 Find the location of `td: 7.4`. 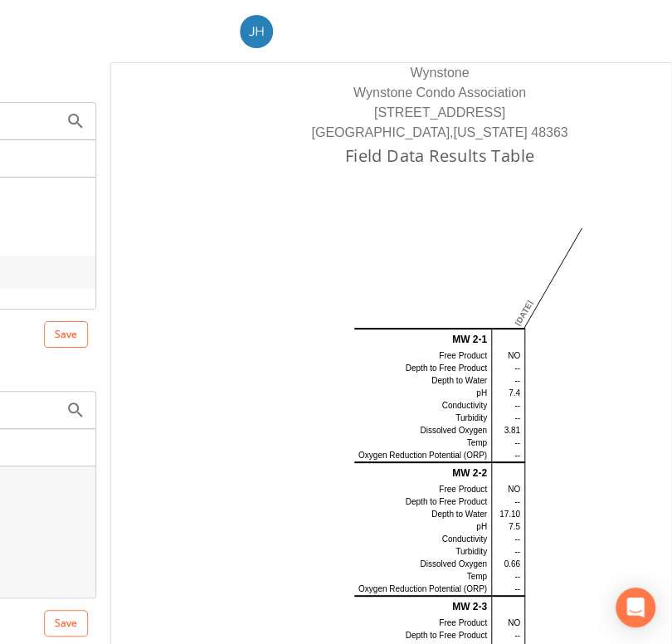

td: 7.4 is located at coordinates (507, 392).